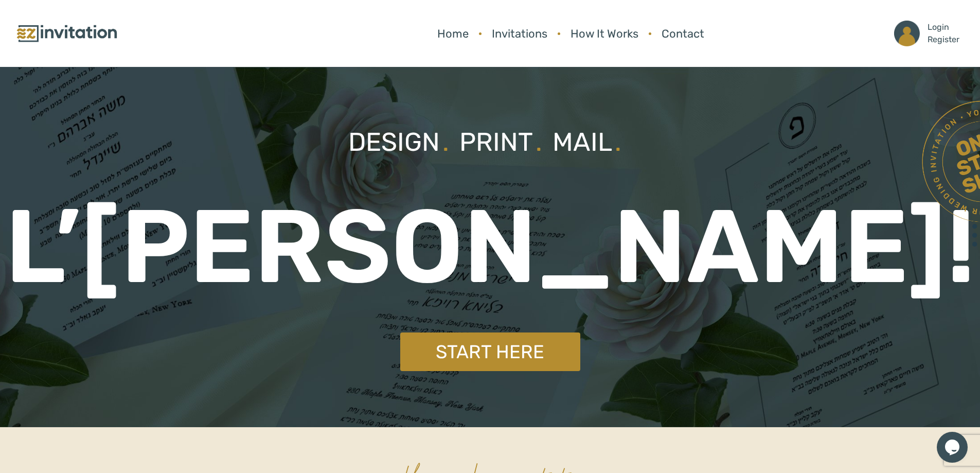 The width and height of the screenshot is (980, 473). Describe the element at coordinates (926, 33) in the screenshot. I see `a: LoginRegister` at that location.